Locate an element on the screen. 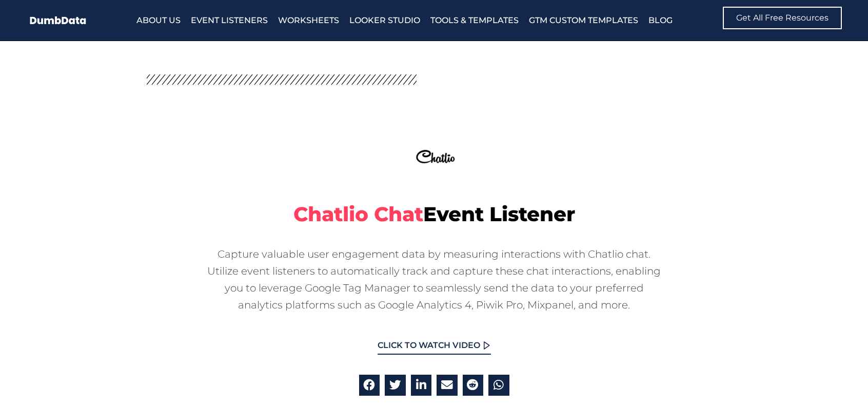 This screenshot has height=406, width=868. a: Event Listeners is located at coordinates (229, 20).